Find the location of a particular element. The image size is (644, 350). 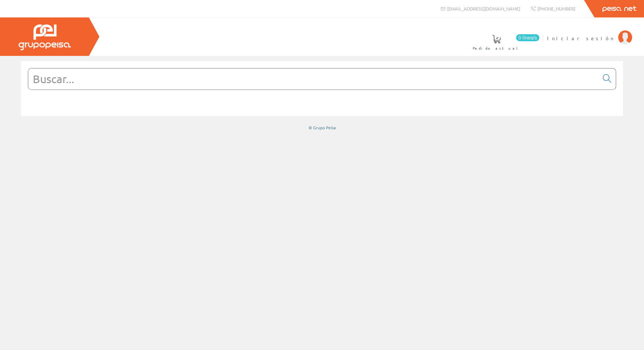

input: Buscar... is located at coordinates (313, 79).